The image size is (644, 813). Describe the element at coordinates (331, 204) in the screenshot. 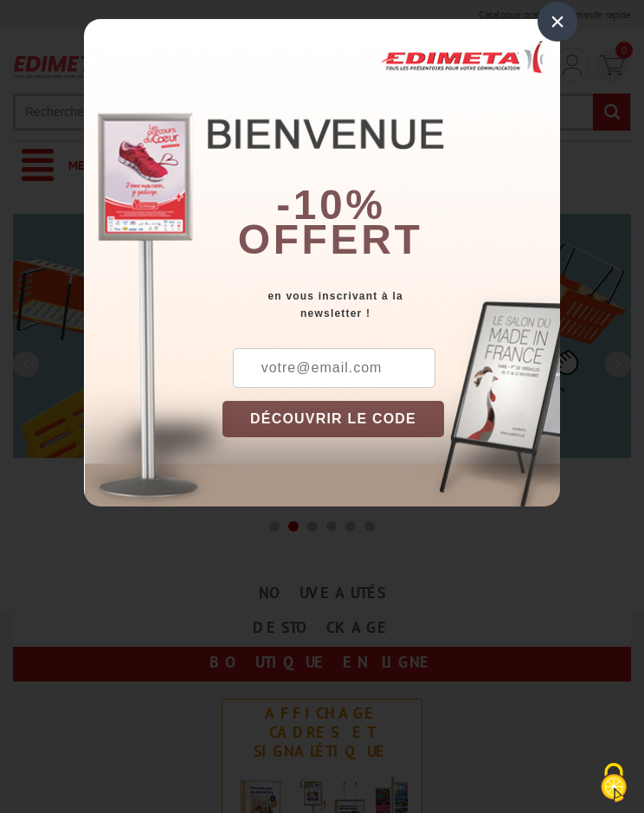

I see `b: -10%` at that location.